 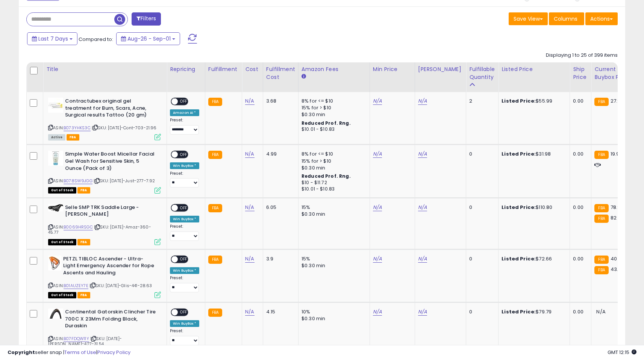 What do you see at coordinates (332, 312) in the screenshot?
I see `div: 10%` at bounding box center [332, 312].